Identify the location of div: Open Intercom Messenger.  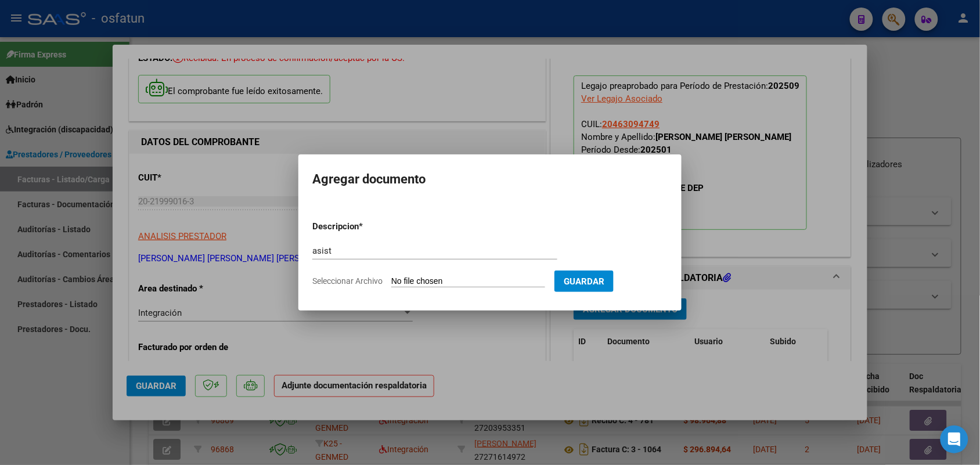
(955, 440).